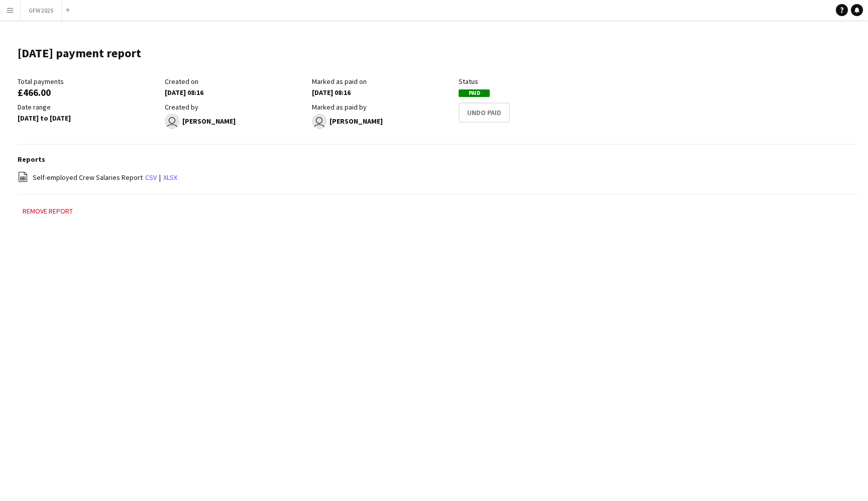 The width and height of the screenshot is (868, 501). Describe the element at coordinates (88, 177) in the screenshot. I see `span: Self-employed Crew Salaries Report` at that location.